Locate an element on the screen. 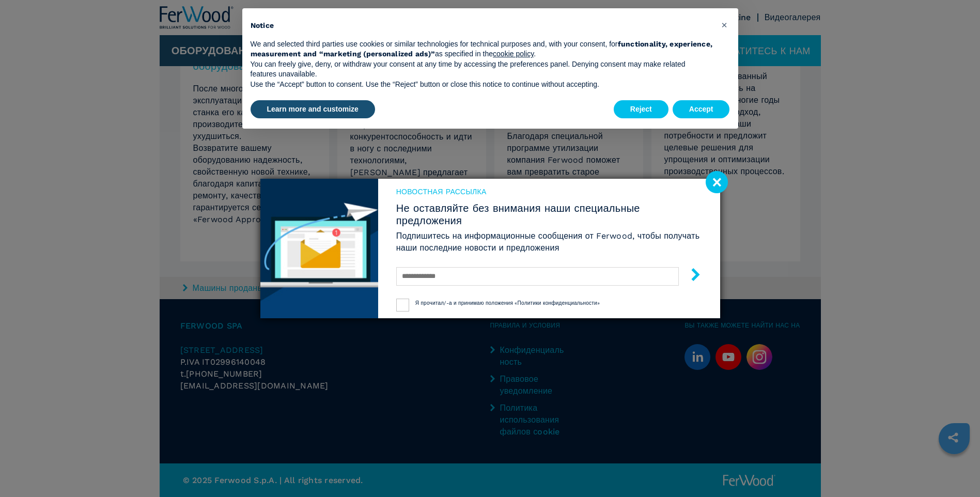 The image size is (980, 497). p: You can freely give, deny, or withdraw your consent at any time by accessing the preferences pane... is located at coordinates (482, 69).